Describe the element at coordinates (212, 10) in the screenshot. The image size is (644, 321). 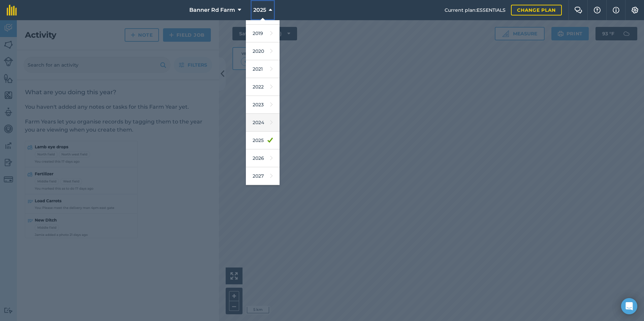
I see `span: Banner Rd Farm` at that location.